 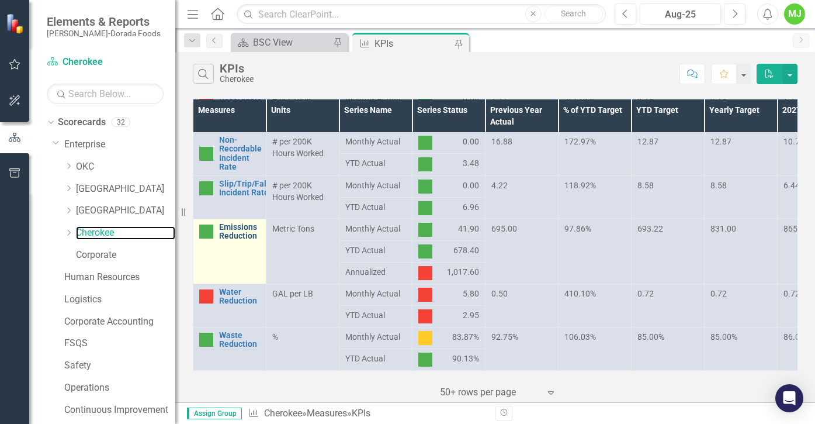 I want to click on span: 831.00, so click(x=723, y=228).